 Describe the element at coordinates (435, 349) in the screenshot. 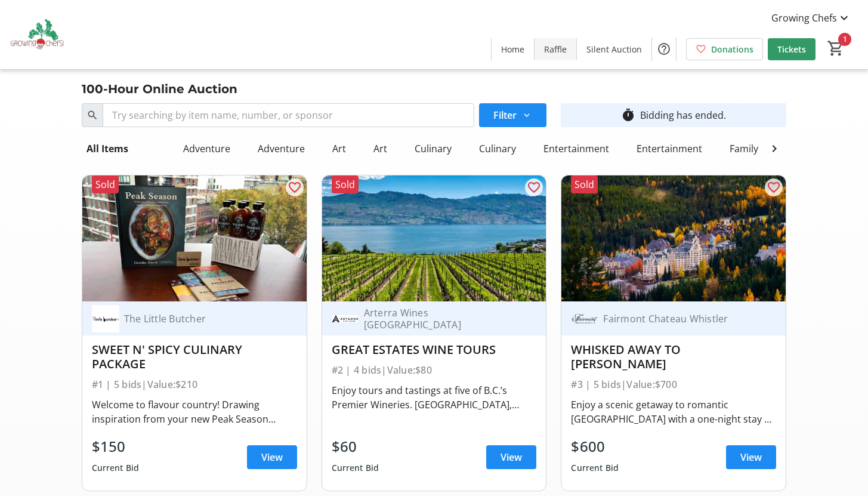

I see `div: GREAT ESTATES WINE TOURS` at that location.